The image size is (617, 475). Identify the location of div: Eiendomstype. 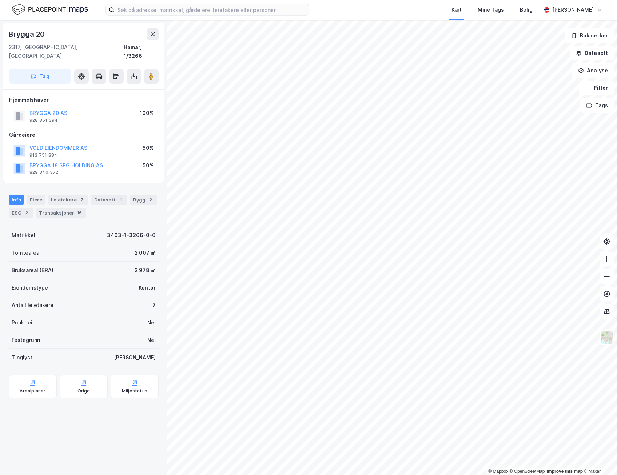
(30, 287).